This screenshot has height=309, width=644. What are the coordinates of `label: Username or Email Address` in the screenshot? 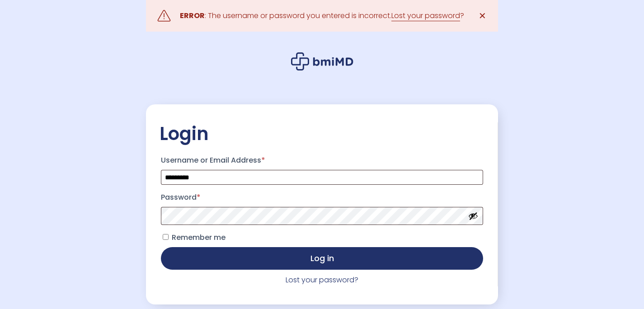 It's located at (322, 161).